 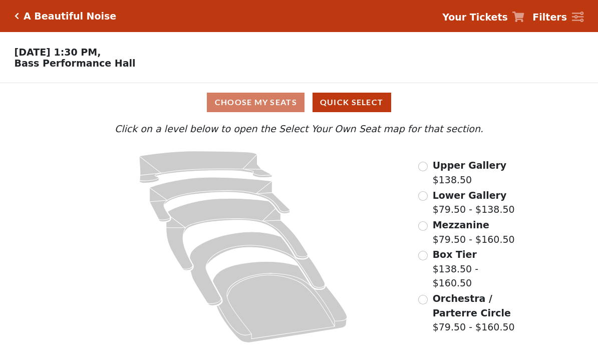 I want to click on a: Filters, so click(x=558, y=17).